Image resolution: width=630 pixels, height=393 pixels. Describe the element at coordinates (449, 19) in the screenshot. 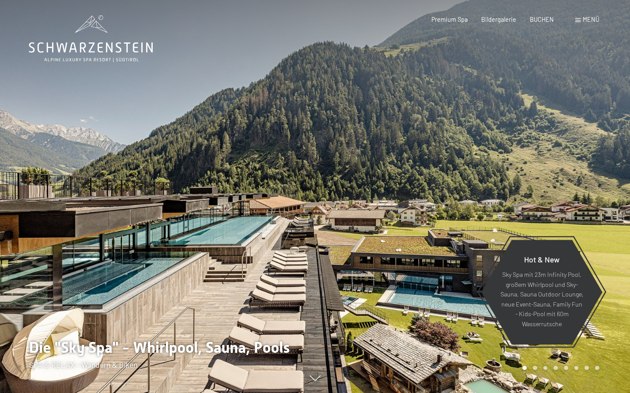

I see `a: Premium Spa` at that location.